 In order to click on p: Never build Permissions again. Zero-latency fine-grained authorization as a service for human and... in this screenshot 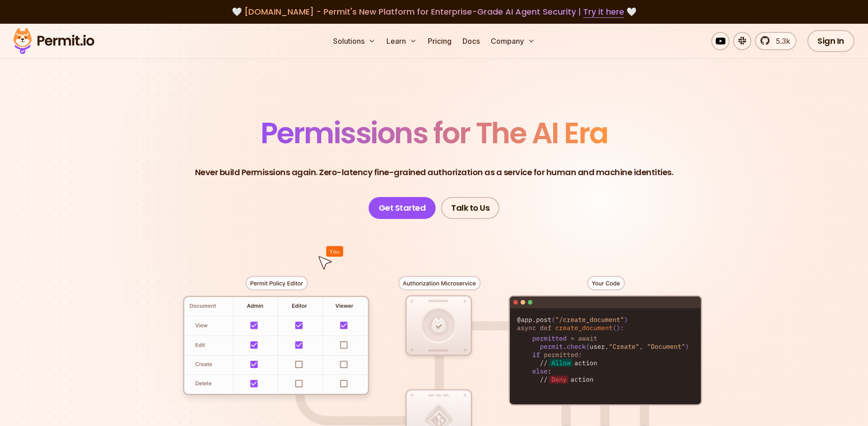, I will do `click(434, 172)`.